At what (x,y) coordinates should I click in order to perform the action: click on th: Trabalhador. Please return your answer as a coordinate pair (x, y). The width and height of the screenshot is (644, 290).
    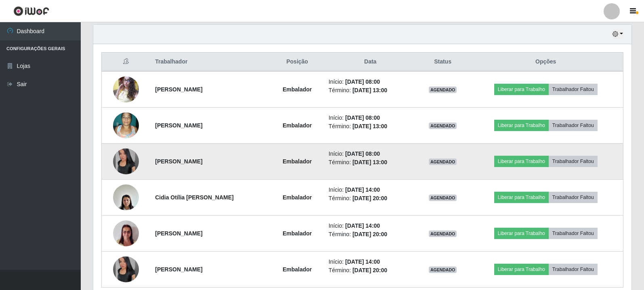
    Looking at the image, I should click on (211, 62).